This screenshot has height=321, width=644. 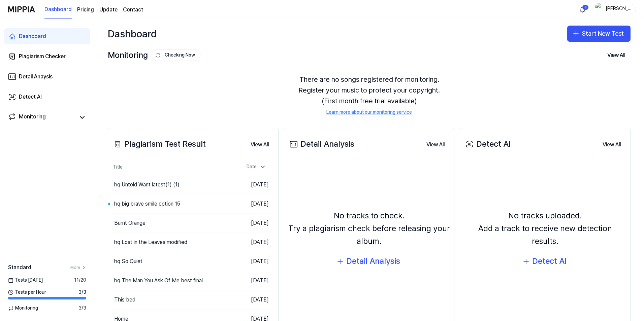 What do you see at coordinates (173, 168) in the screenshot?
I see `th: Title` at bounding box center [173, 168].